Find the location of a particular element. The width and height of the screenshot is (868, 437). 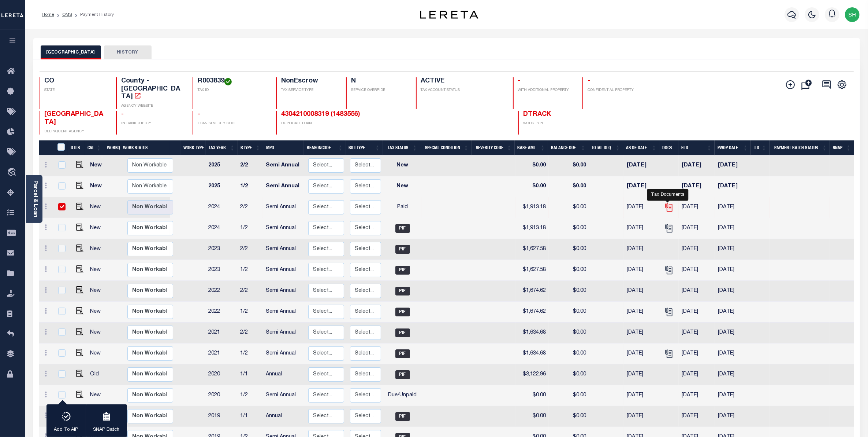

td: Paid is located at coordinates (403, 208).